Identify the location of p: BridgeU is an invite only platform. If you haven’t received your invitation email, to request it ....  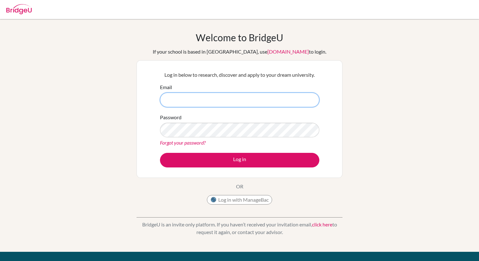
(240, 228).